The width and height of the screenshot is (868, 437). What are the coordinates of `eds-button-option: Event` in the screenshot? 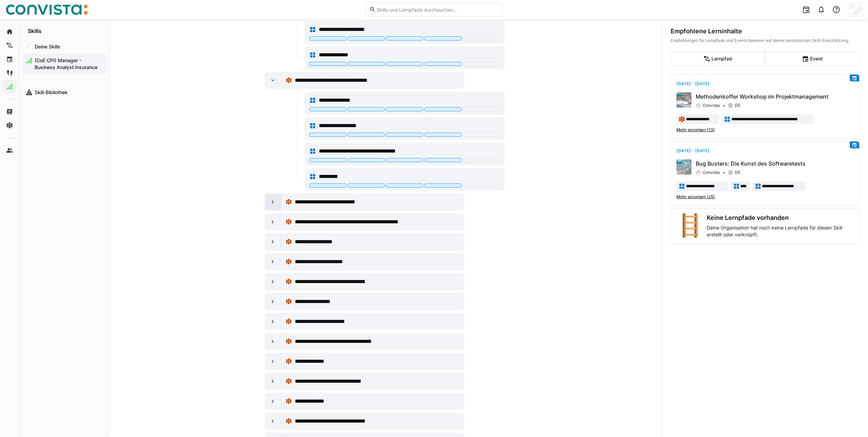 It's located at (813, 59).